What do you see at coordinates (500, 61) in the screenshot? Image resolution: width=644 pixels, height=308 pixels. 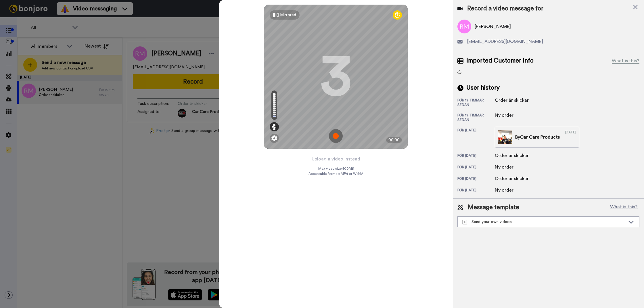 I see `span: Imported Customer Info` at bounding box center [500, 61].